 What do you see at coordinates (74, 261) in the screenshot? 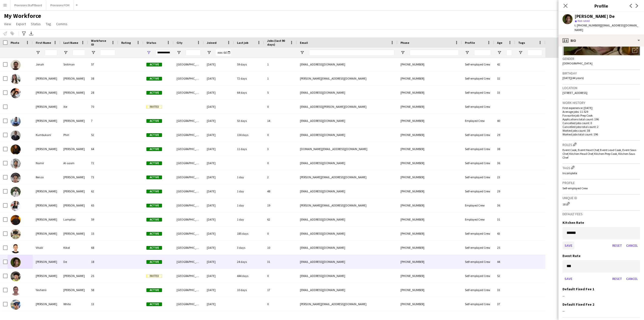
I see `div: De` at bounding box center [74, 261].